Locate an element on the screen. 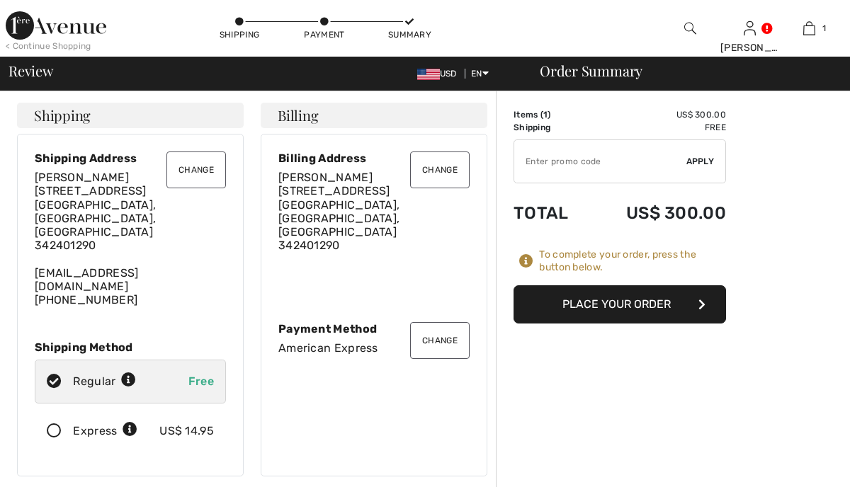  div: Shipping is located at coordinates (239, 35).